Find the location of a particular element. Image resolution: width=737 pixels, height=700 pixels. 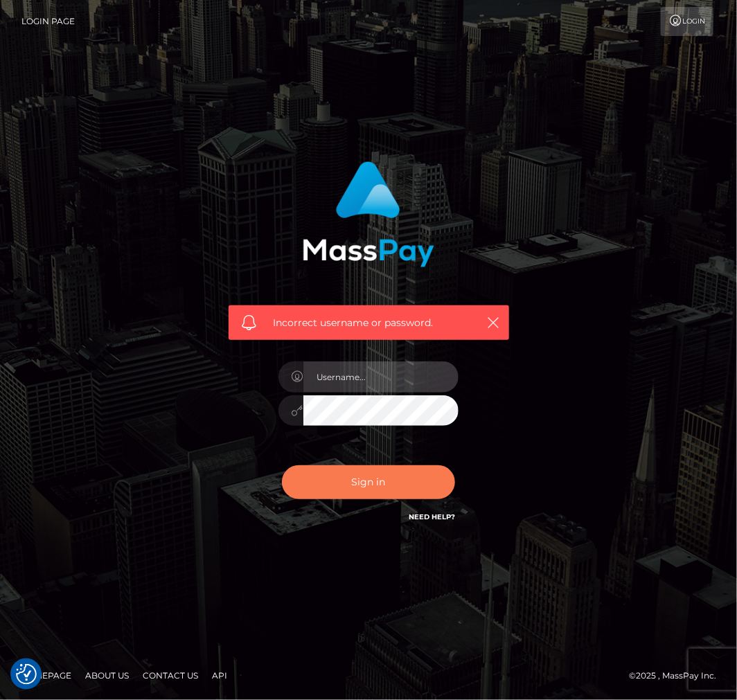

div: © 2025 , MassPay Inc. is located at coordinates (678, 676).